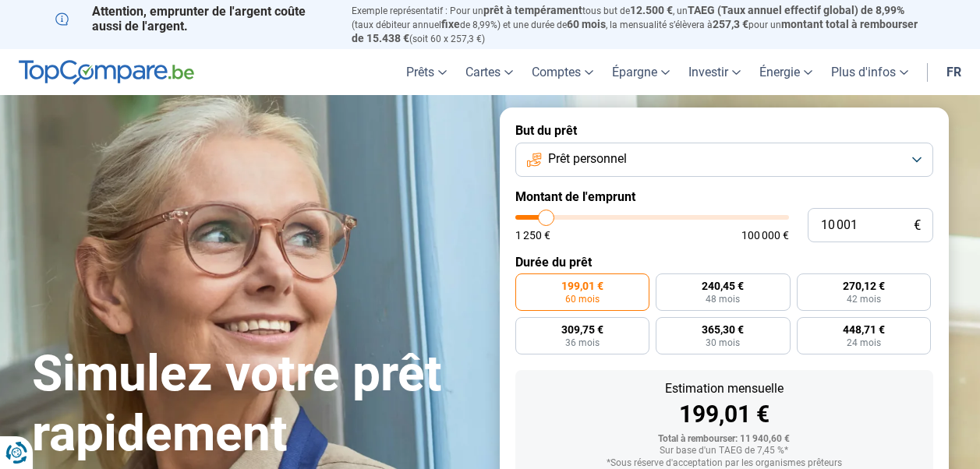 This screenshot has height=469, width=980. What do you see at coordinates (725, 463) in the screenshot?
I see `div: *Sous réserve d'acceptation par les organismes prêteurs` at bounding box center [725, 463].